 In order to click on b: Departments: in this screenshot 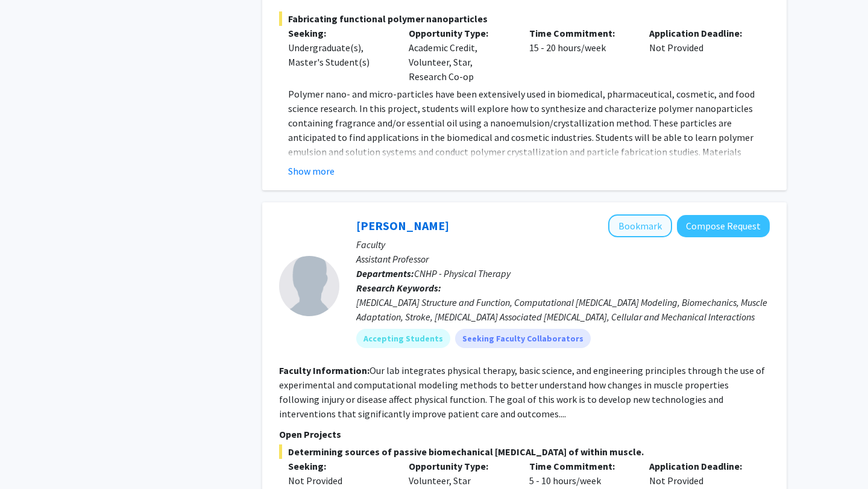, I will do `click(385, 273)`.